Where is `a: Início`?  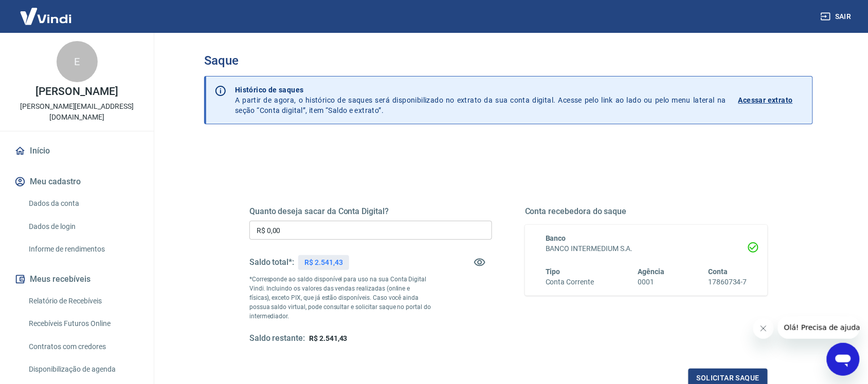
a: Início is located at coordinates (76, 151).